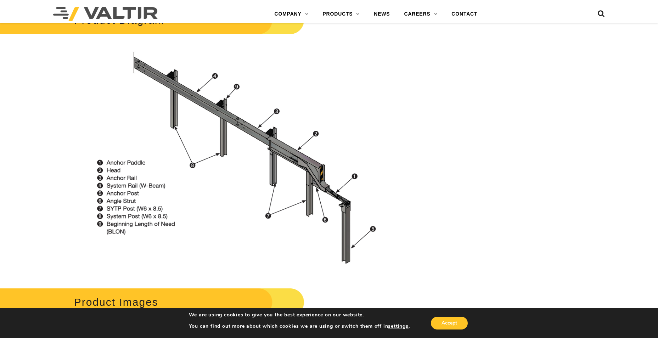 Image resolution: width=658 pixels, height=338 pixels. Describe the element at coordinates (105, 14) in the screenshot. I see `img: Valtir` at that location.